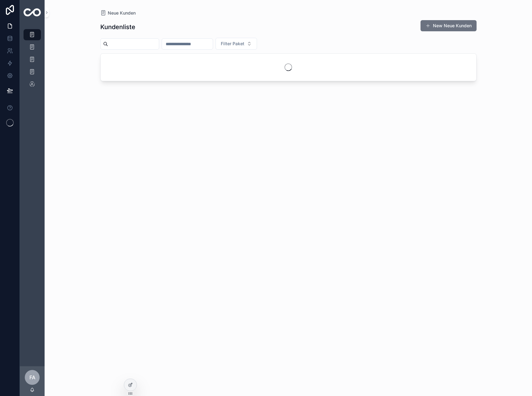  What do you see at coordinates (118, 13) in the screenshot?
I see `a: Neue Kunden` at bounding box center [118, 13].